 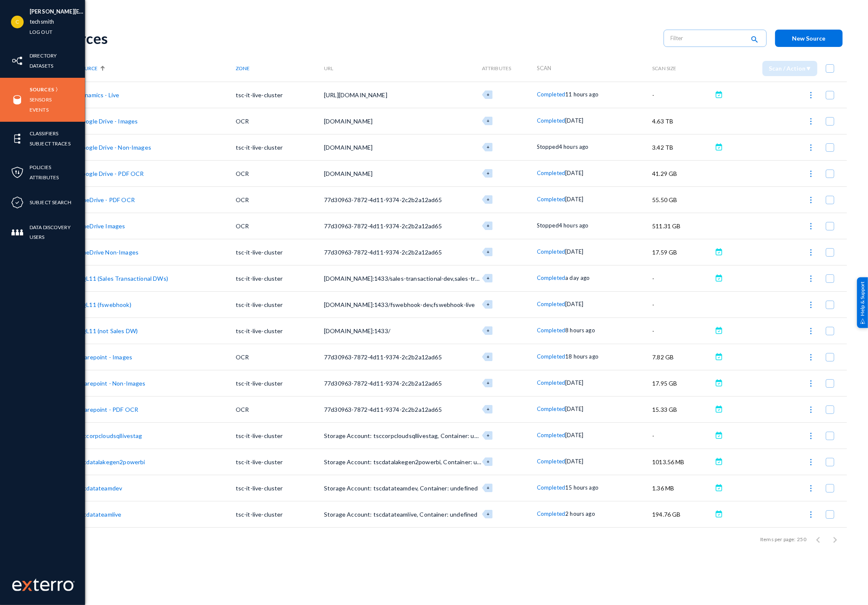 What do you see at coordinates (17, 233) in the screenshot?
I see `img: icon-members.svg` at bounding box center [17, 233].